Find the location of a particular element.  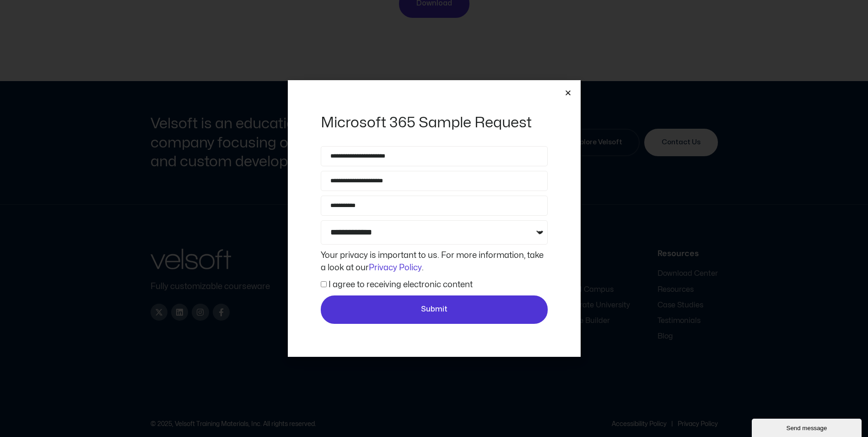

a: Privacy Policy is located at coordinates (395, 267).